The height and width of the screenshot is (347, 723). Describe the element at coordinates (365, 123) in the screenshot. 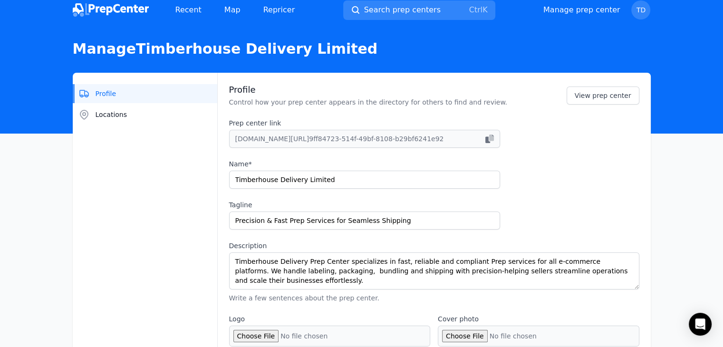

I see `label: Prep center link` at that location.